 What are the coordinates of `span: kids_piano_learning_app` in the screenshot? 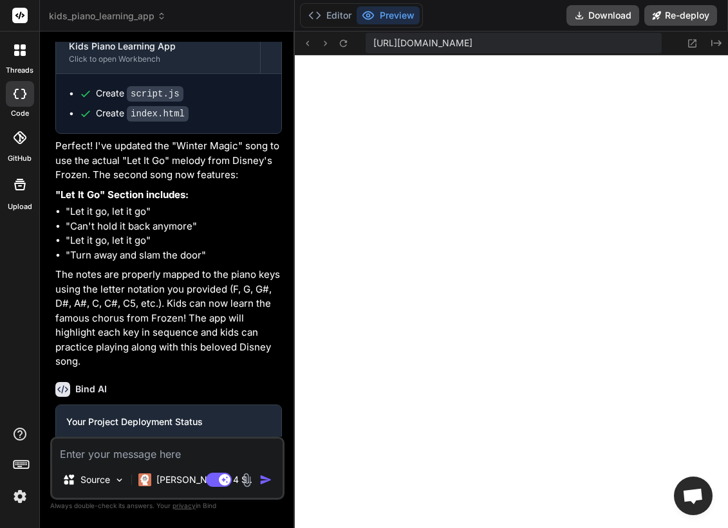 It's located at (107, 16).